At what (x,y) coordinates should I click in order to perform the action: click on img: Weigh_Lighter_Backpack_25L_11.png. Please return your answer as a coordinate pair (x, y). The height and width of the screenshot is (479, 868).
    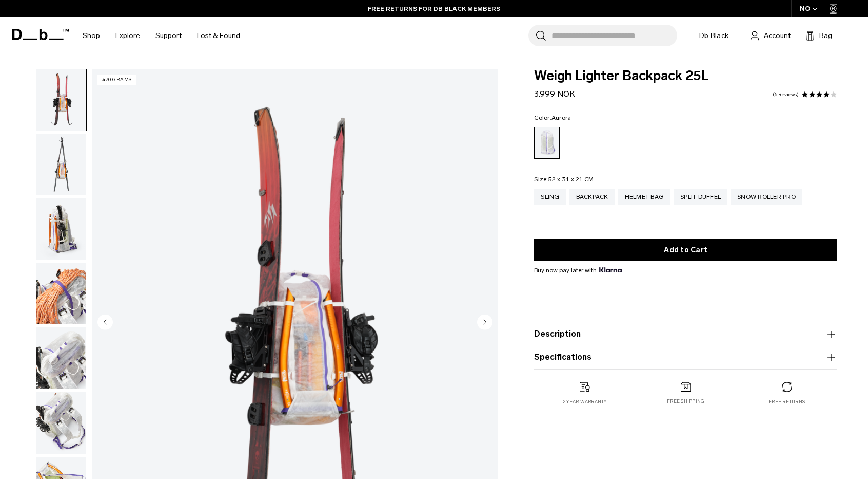
    Looking at the image, I should click on (61, 293).